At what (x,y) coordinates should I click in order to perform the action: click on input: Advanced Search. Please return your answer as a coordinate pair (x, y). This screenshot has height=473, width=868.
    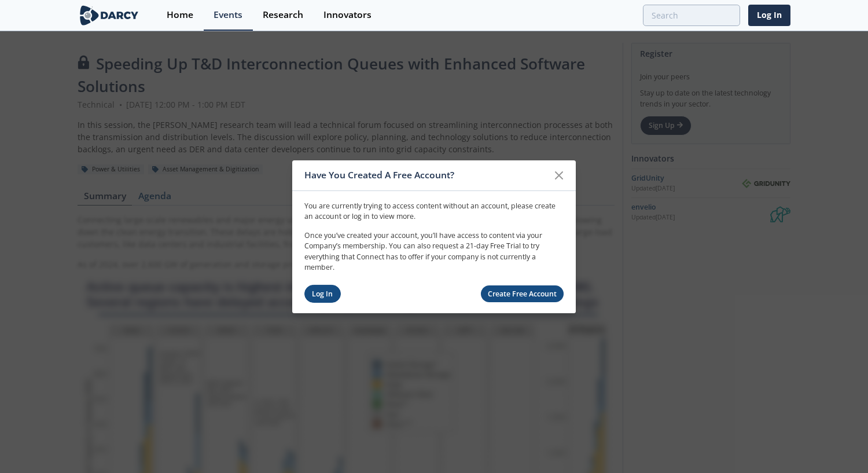
    Looking at the image, I should click on (692, 15).